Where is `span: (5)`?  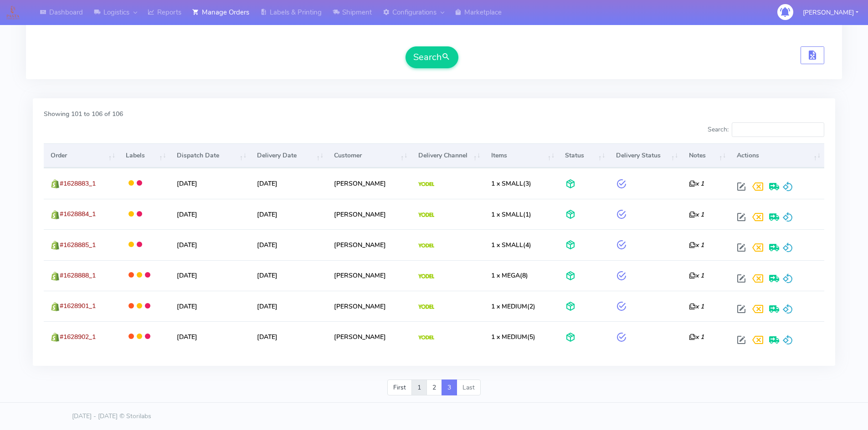 span: (5) is located at coordinates (514, 337).